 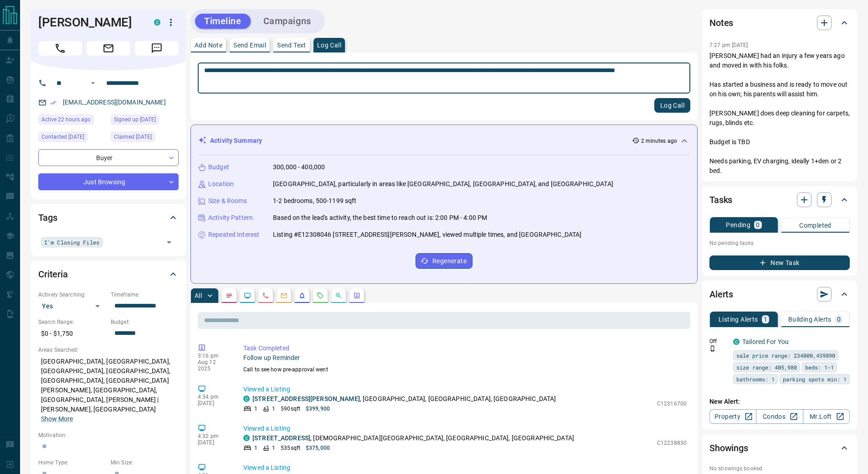 I want to click on p: Add Note, so click(x=208, y=45).